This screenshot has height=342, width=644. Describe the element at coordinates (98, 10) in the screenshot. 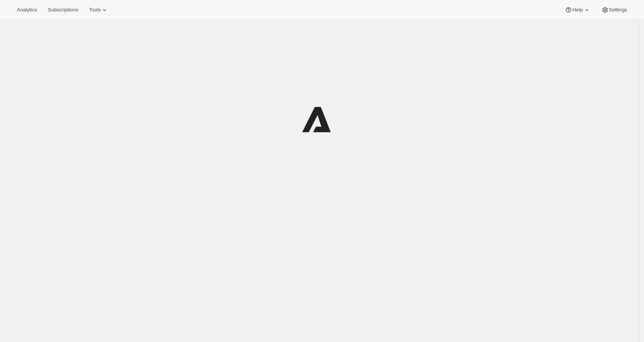

I see `button: Tools` at that location.